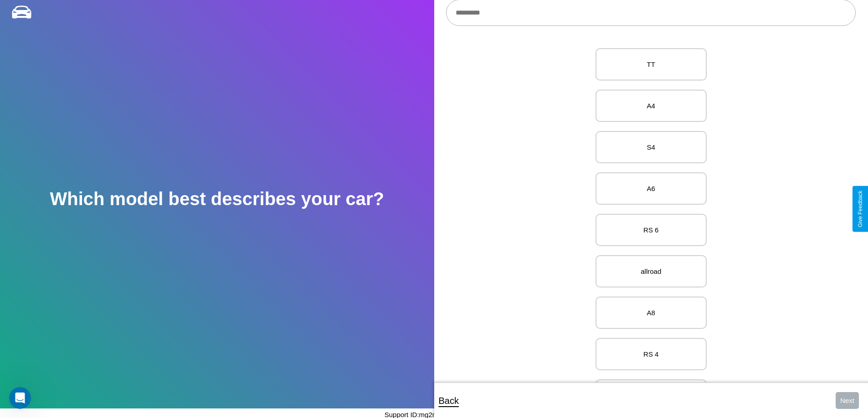  Describe the element at coordinates (651, 188) in the screenshot. I see `p: A6` at that location.